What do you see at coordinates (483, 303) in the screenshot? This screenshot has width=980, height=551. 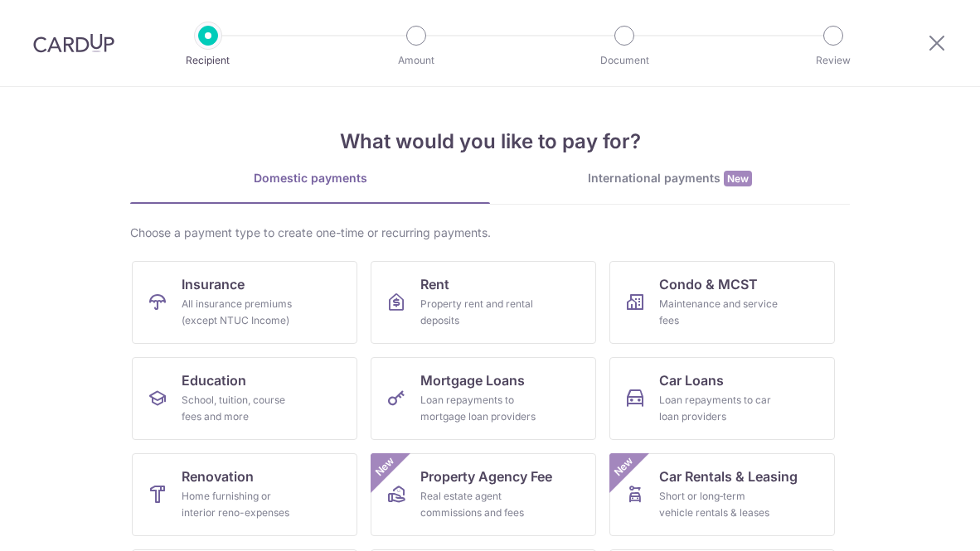 I see `a: RentProperty rent and rental deposits` at bounding box center [483, 303].